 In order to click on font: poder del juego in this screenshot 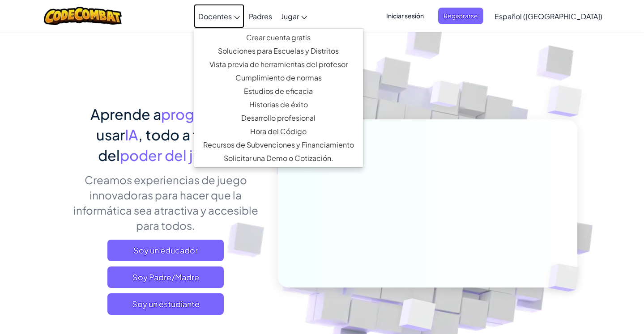, I will do `click(175, 155)`.